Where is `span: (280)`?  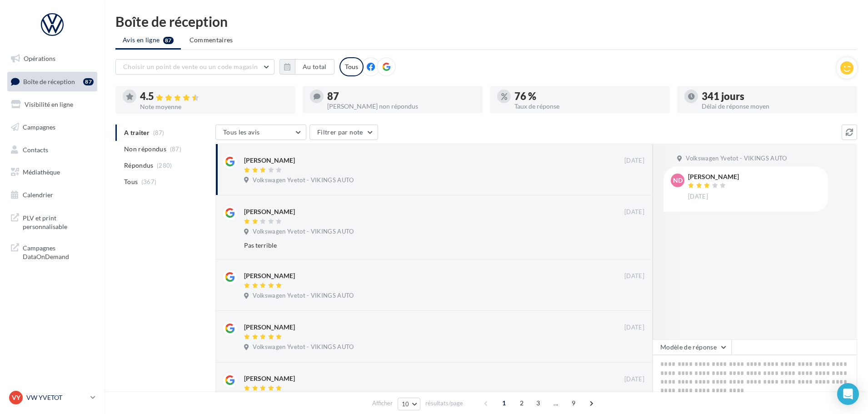 span: (280) is located at coordinates (165, 166).